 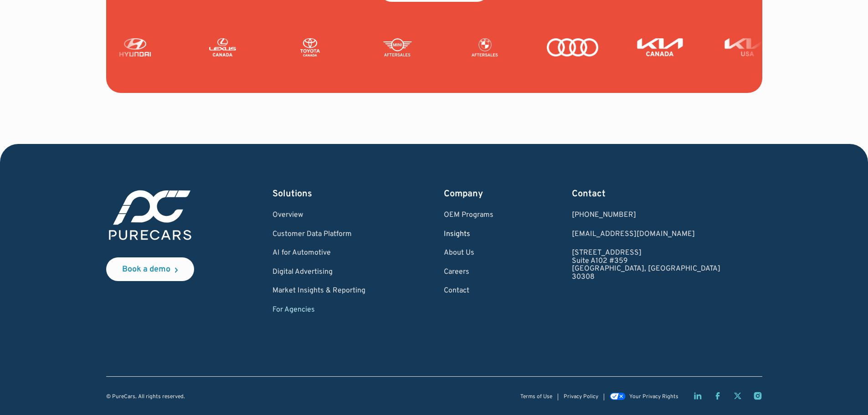 What do you see at coordinates (146, 269) in the screenshot?
I see `div: Book a demo` at bounding box center [146, 269].